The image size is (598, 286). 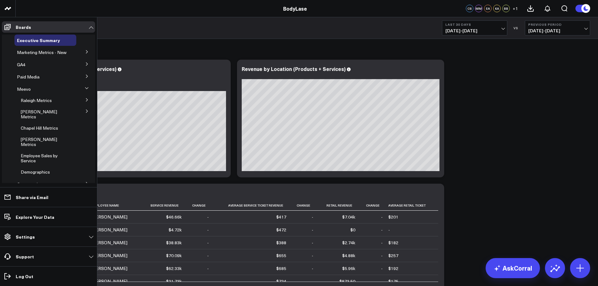 What do you see at coordinates (295, 8) in the screenshot?
I see `a: BodyLase` at bounding box center [295, 8].